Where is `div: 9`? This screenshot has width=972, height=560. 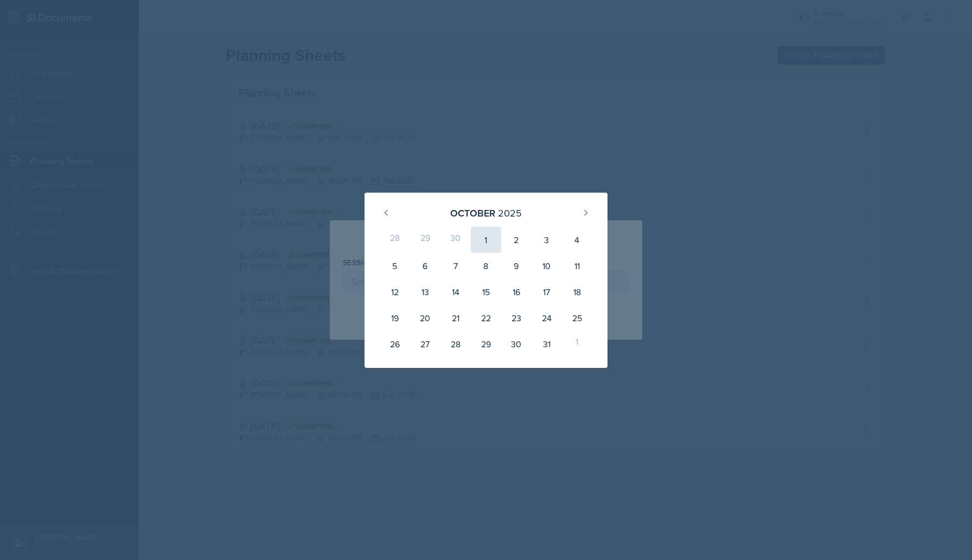
div: 9 is located at coordinates (517, 266).